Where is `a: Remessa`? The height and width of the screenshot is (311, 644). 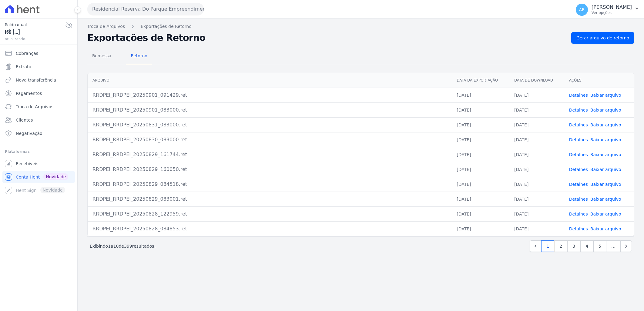 a: Remessa is located at coordinates (102, 56).